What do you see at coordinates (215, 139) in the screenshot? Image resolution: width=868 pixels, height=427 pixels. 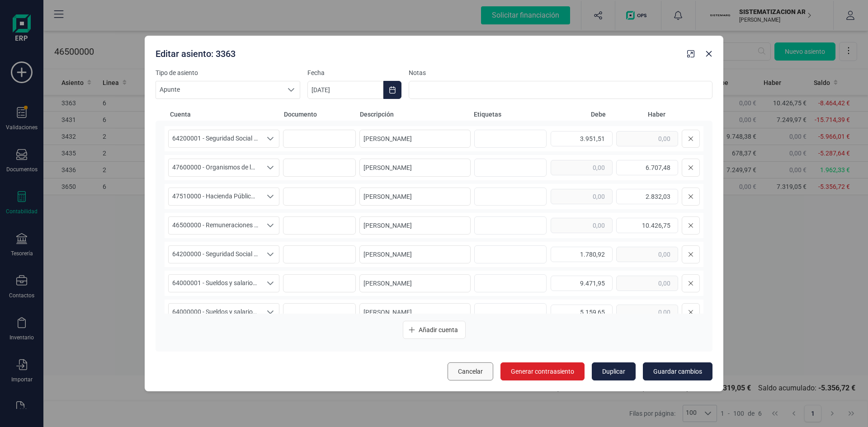 I see `span: 64200001 - Seguridad Social - Operarios` at bounding box center [215, 139].